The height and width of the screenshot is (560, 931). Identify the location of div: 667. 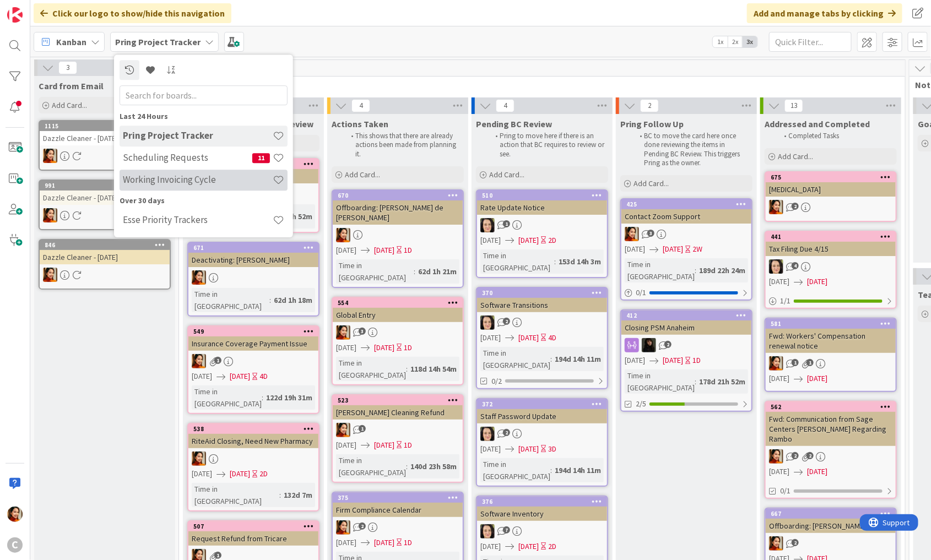
(830, 514).